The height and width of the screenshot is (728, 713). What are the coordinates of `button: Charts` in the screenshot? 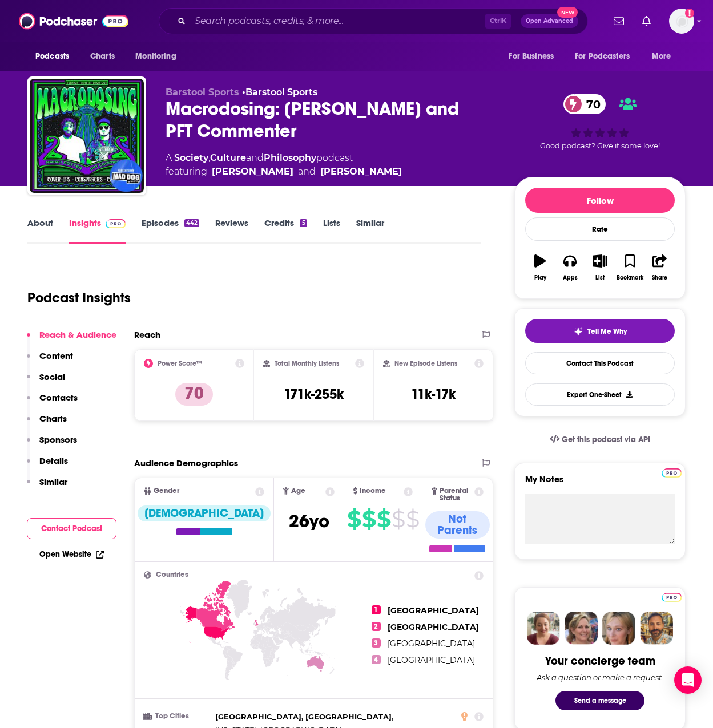 It's located at (47, 423).